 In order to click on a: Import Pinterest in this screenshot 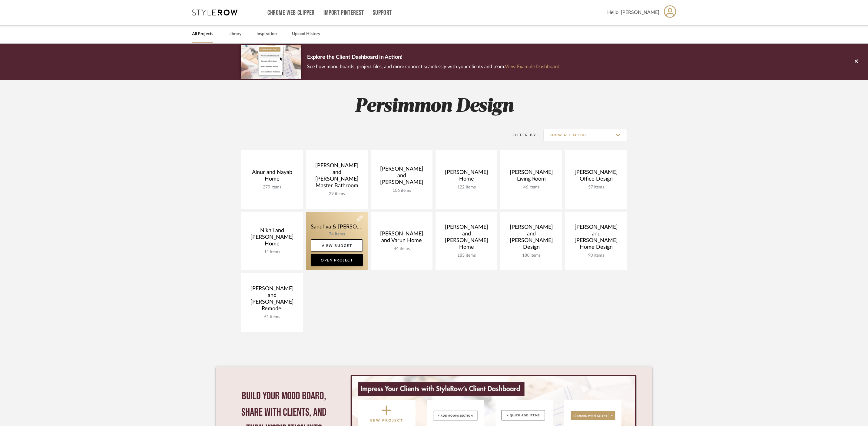, I will do `click(344, 13)`.